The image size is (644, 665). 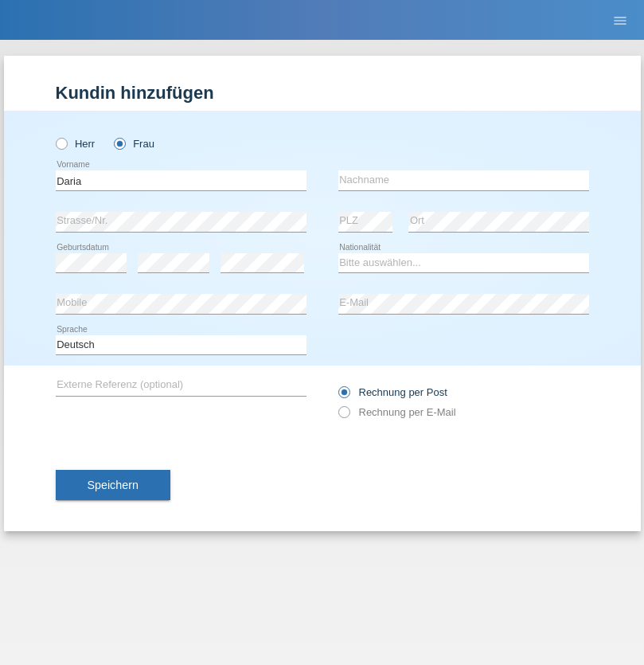 I want to click on label: Herr, so click(x=76, y=143).